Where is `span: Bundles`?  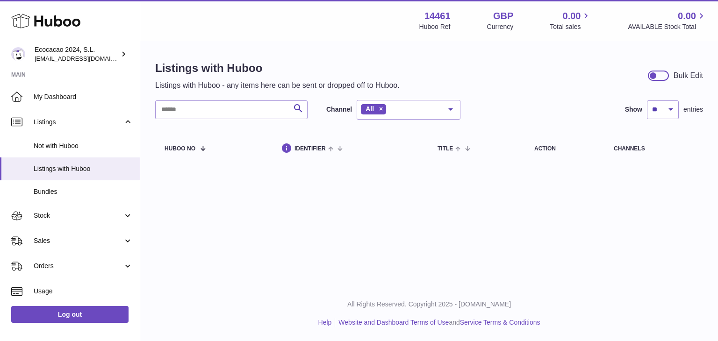 span: Bundles is located at coordinates (83, 192).